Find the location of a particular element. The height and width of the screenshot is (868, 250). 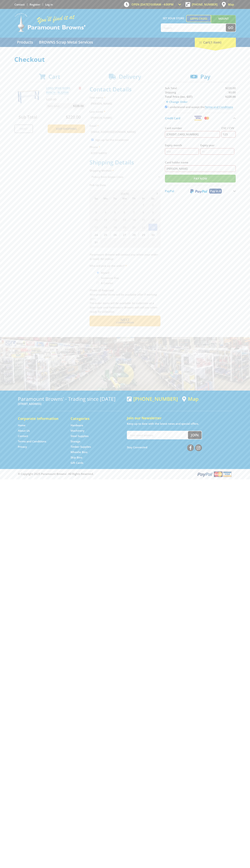

label: Expiry month is located at coordinates (182, 145).